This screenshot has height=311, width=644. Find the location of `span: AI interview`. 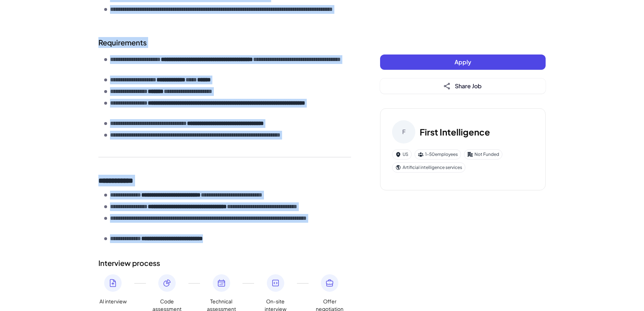

span: AI interview is located at coordinates (113, 302).